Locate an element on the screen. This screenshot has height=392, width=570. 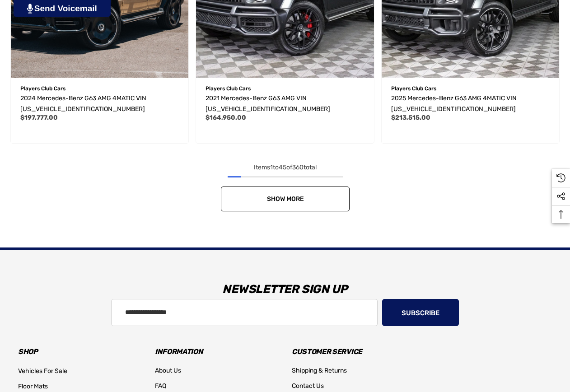
a: Show More is located at coordinates (285, 198).